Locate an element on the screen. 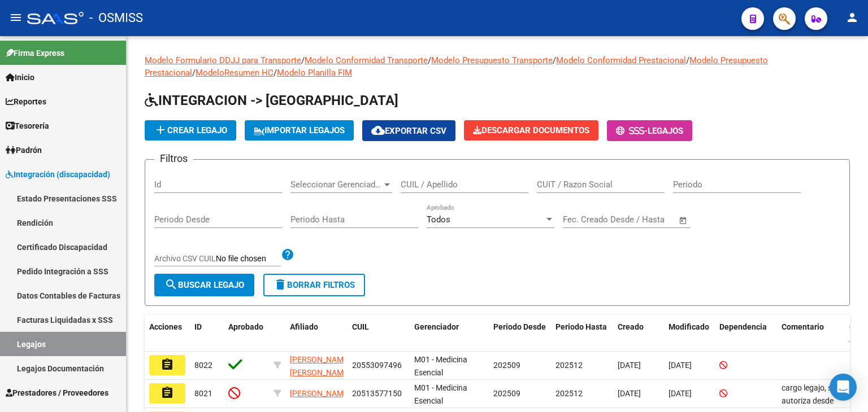  span: - OSMISS is located at coordinates (116, 18).